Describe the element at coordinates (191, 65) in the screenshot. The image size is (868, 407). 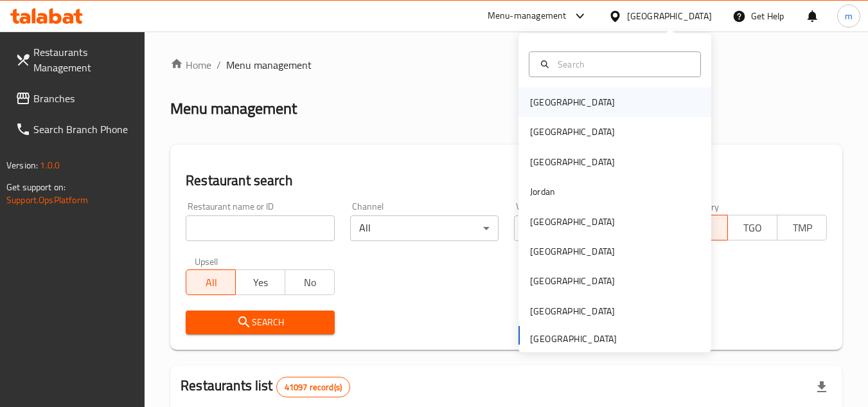
I see `a: Home` at that location.